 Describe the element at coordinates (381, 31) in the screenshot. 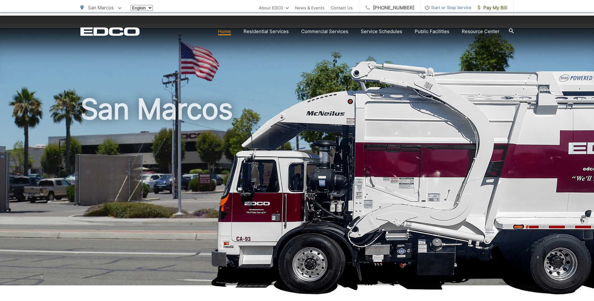

I see `a: Service Schedules` at that location.